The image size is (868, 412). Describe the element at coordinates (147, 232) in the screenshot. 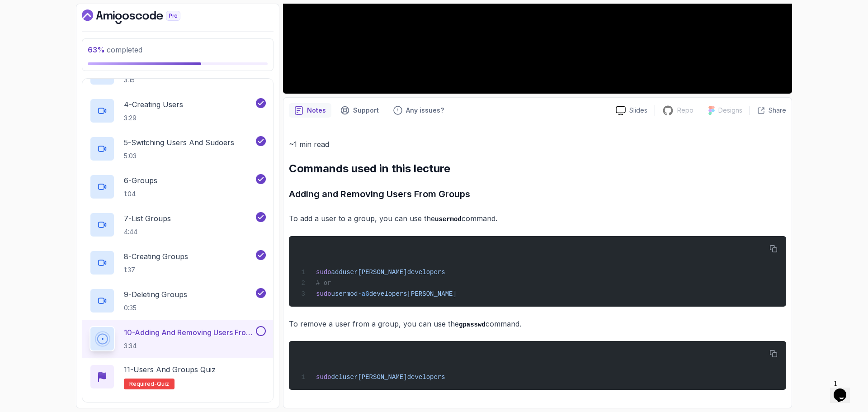

I see `p: 4:44` at that location.